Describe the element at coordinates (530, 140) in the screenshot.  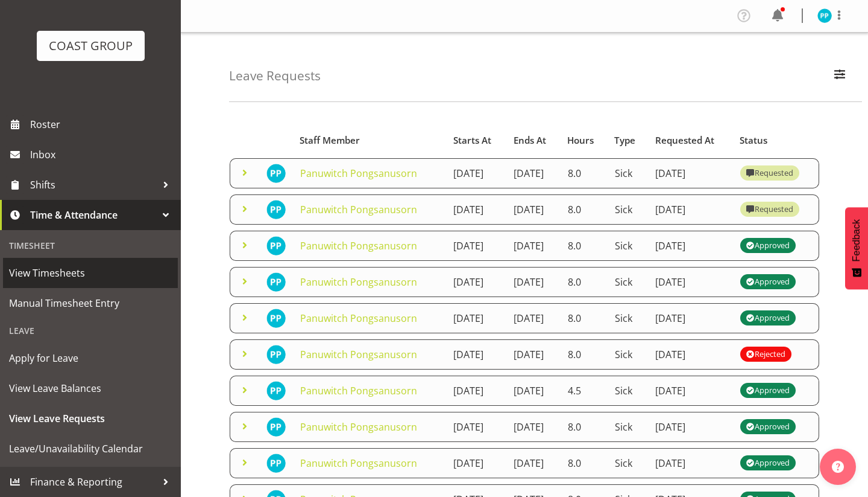
I see `span: Ends At` at that location.